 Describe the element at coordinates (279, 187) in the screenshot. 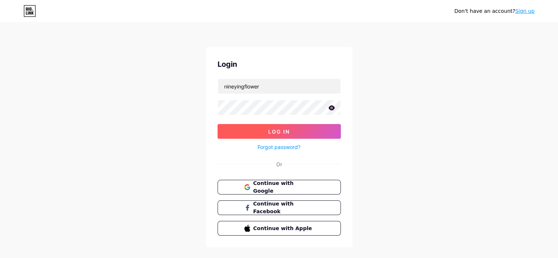

I see `button: Continue with Google` at that location.